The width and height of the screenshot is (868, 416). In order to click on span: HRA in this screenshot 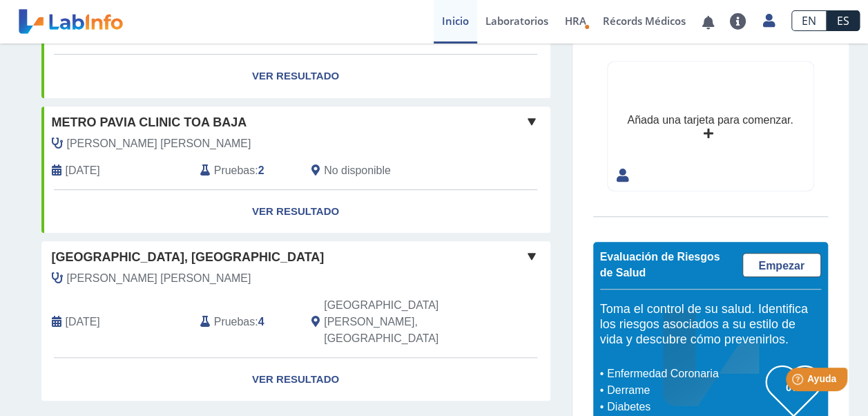, I will do `click(575, 21)`.